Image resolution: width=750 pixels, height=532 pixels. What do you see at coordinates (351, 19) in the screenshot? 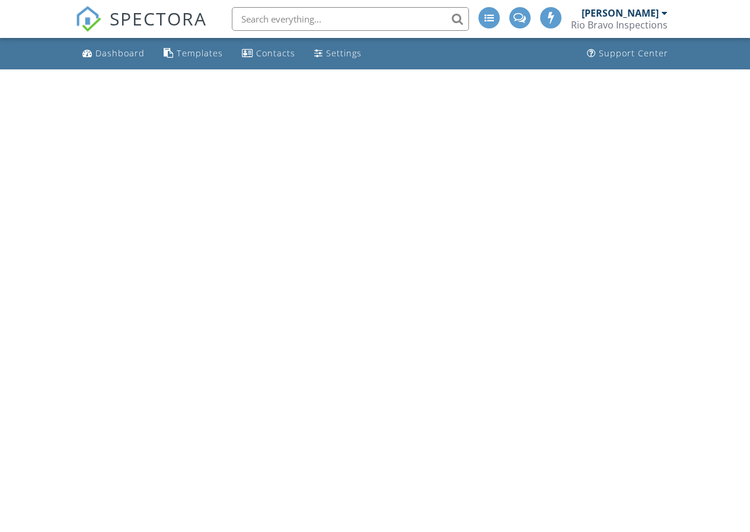
I see `input: Search everything...` at bounding box center [351, 19].